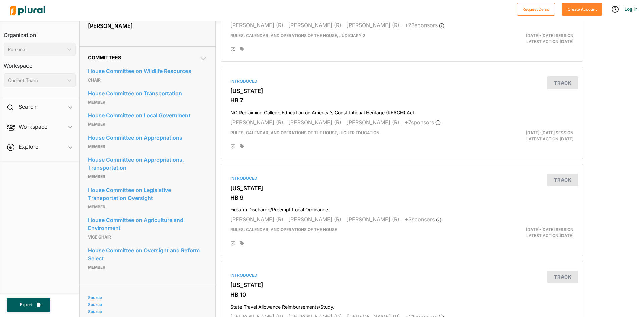 The height and width of the screenshot is (317, 644). What do you see at coordinates (147, 71) in the screenshot?
I see `a: House Committee on Wildlife Resources` at bounding box center [147, 71].